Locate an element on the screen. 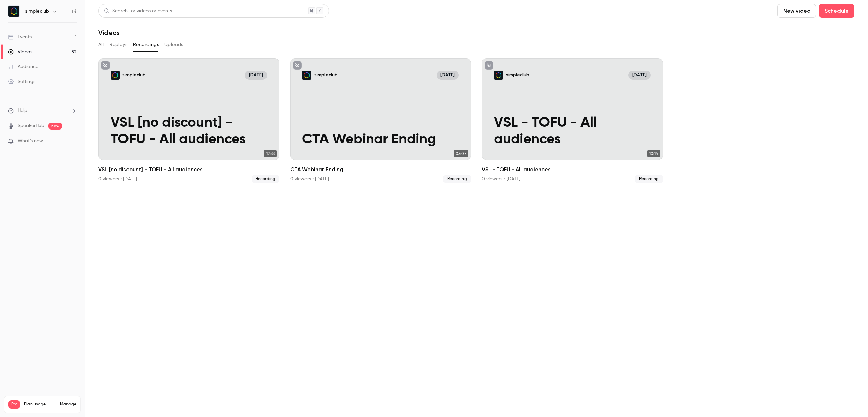 The width and height of the screenshot is (868, 417). div: Search for videos or events is located at coordinates (138, 11).